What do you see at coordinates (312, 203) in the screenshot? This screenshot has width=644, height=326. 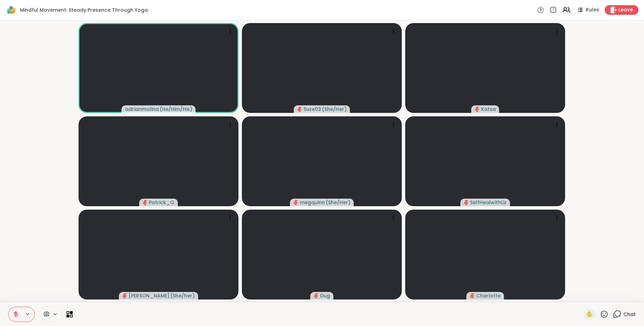 I see `span: megquinn` at bounding box center [312, 203].